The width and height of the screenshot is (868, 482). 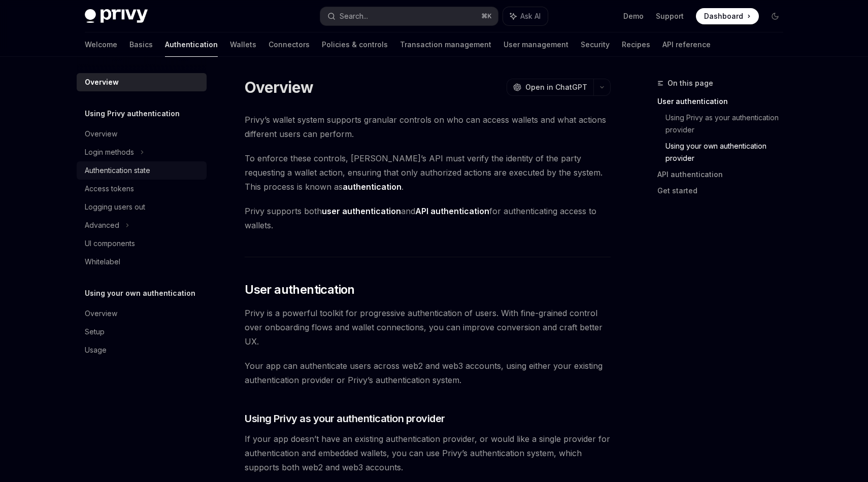 I want to click on span: Using Privy as your authentication provider, so click(x=345, y=419).